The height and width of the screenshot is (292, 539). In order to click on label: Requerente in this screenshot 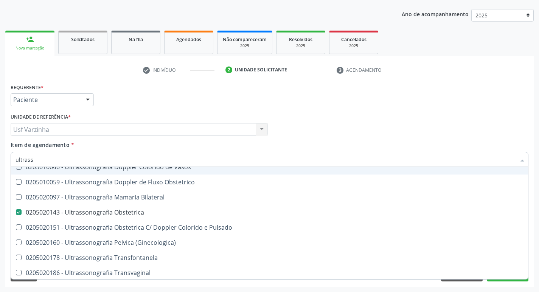, I will do `click(27, 87)`.